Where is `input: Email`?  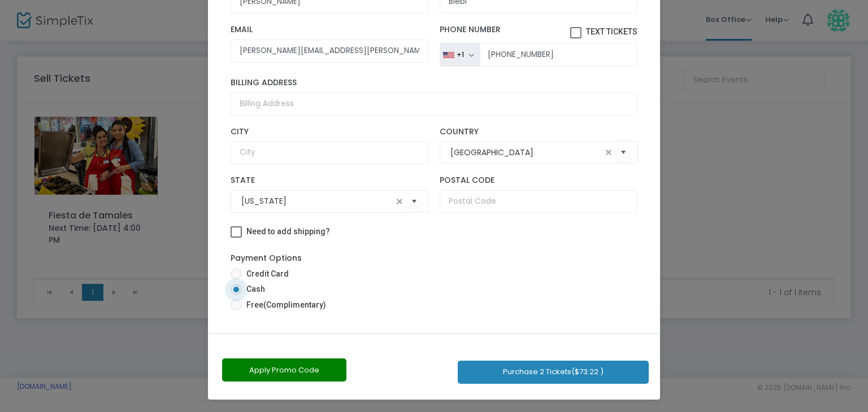 input: Email is located at coordinates (329, 51).